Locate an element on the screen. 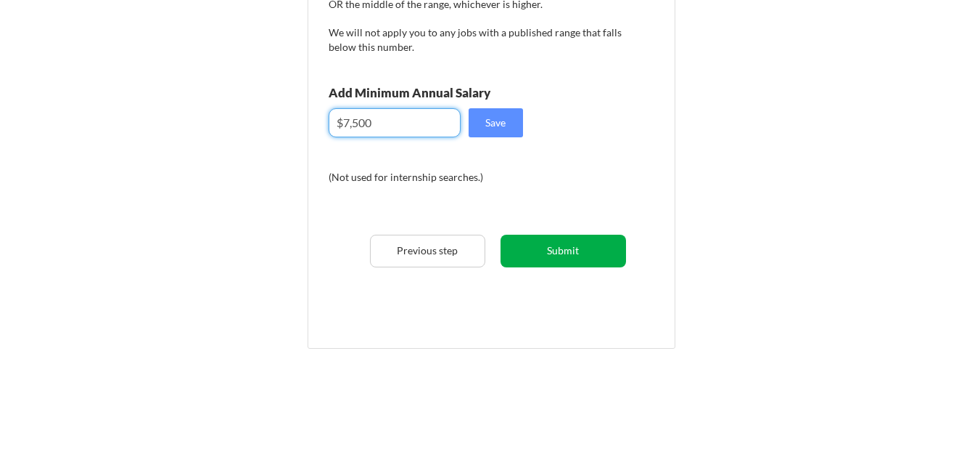  input: E.g. $100,000 is located at coordinates (395, 123).